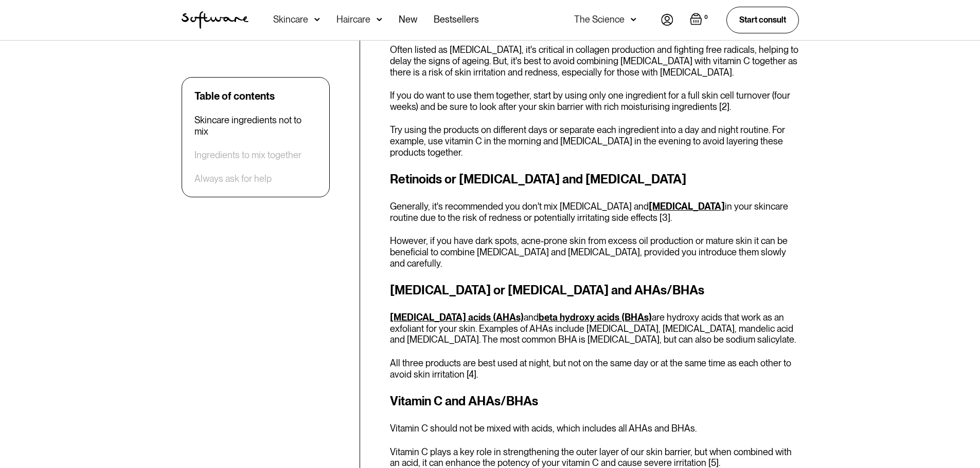  I want to click on div: Table of contents, so click(235, 96).